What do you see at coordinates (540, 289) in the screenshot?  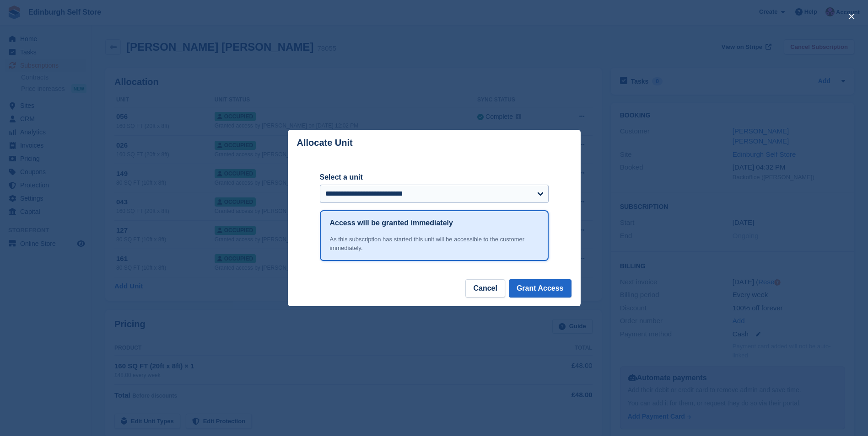 I see `button: Grant Access` at bounding box center [540, 289].